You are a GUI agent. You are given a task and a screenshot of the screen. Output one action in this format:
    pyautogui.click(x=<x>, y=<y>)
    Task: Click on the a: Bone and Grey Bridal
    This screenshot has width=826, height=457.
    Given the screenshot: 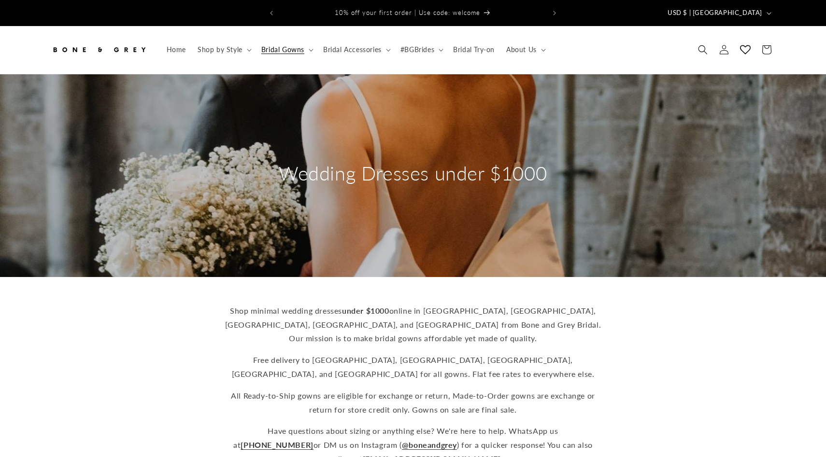 What is the action you would take?
    pyautogui.click(x=99, y=50)
    